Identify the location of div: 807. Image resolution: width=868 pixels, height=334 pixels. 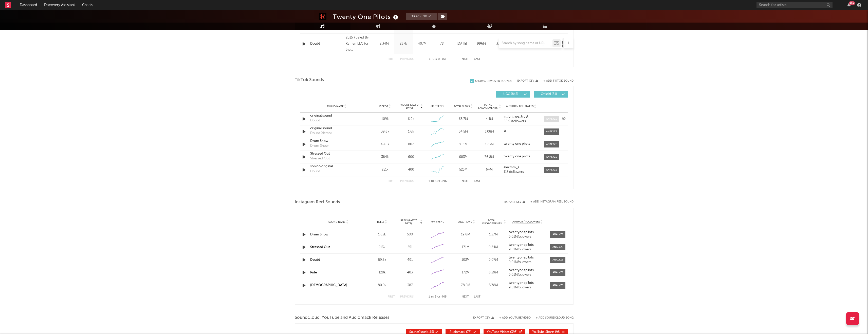
(411, 144).